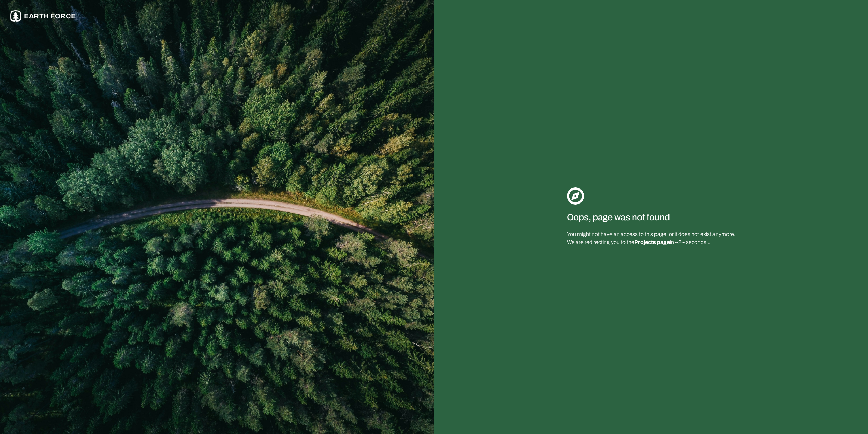  What do you see at coordinates (651, 242) in the screenshot?
I see `p: We are redirecting you to the in ~ 2 ~ seconds...` at bounding box center [651, 242].